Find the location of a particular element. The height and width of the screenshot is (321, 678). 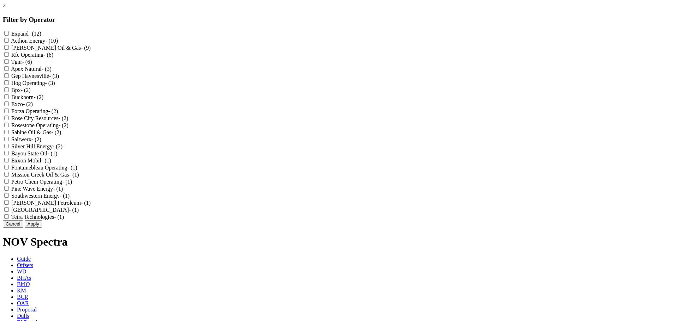

label: Expand is located at coordinates (26, 34).